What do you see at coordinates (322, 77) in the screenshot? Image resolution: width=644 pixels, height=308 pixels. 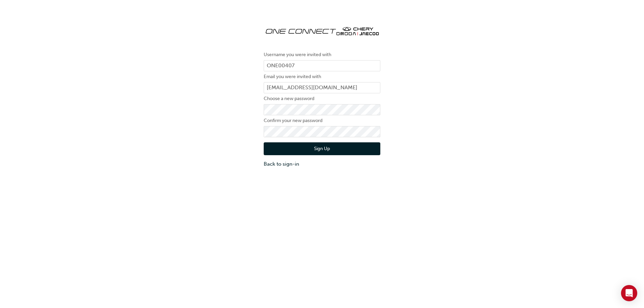 I see `label: Email you were invited with` at bounding box center [322, 77].